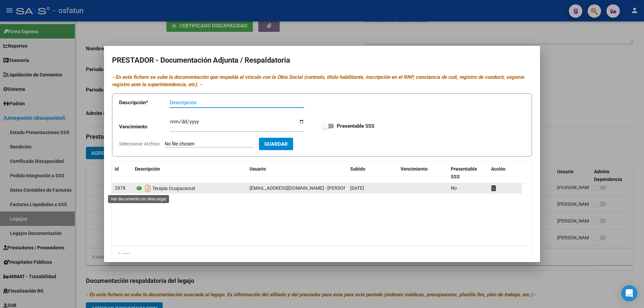 Image resolution: width=644 pixels, height=308 pixels. Describe the element at coordinates (414, 169) in the screenshot. I see `span: Vencimiento` at that location.